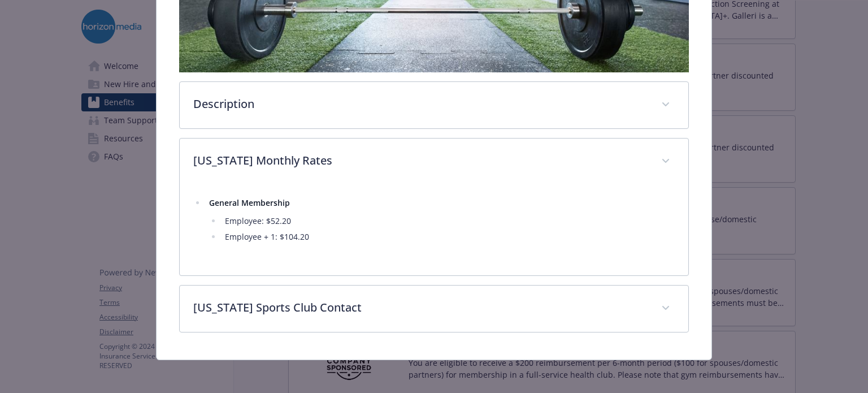 The height and width of the screenshot is (393, 868). I want to click on li: Employee + 1: $104.20, so click(448, 237).